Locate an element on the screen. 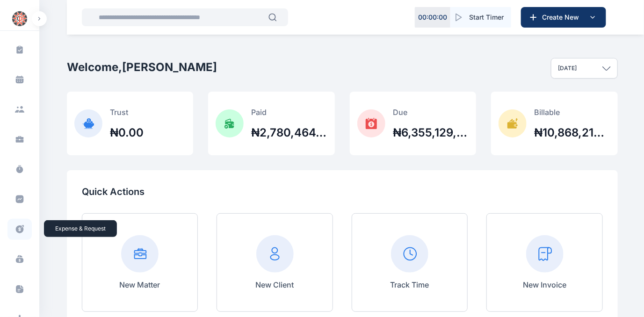 The height and width of the screenshot is (317, 644). p: 00 : 00 : 00 is located at coordinates (433, 17).